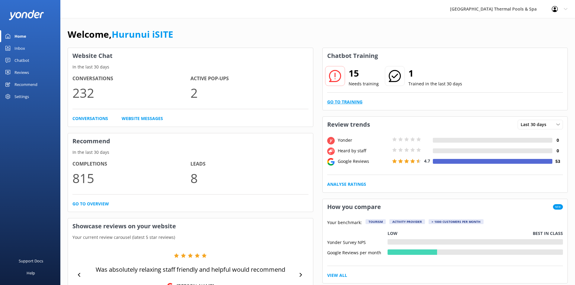 This screenshot has width=575, height=285. Describe the element at coordinates (26, 15) in the screenshot. I see `img: yonder-white-logo.png` at that location.